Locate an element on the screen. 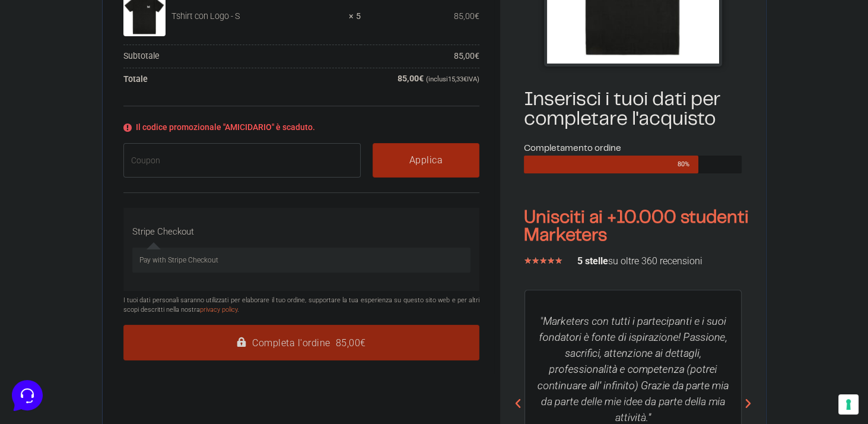 This screenshot has width=868, height=424. strong: × 5 is located at coordinates (355, 17).